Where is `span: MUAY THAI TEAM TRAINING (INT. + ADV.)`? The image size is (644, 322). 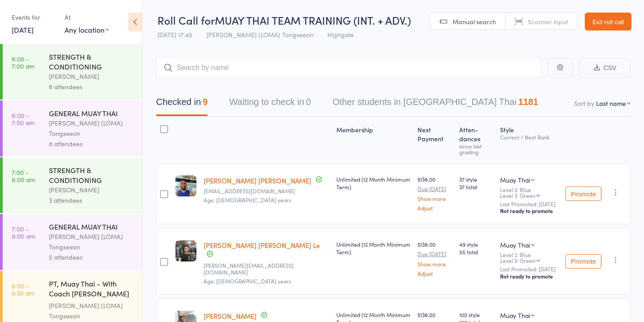 span: MUAY THAI TEAM TRAINING (INT. + ADV.) is located at coordinates (313, 20).